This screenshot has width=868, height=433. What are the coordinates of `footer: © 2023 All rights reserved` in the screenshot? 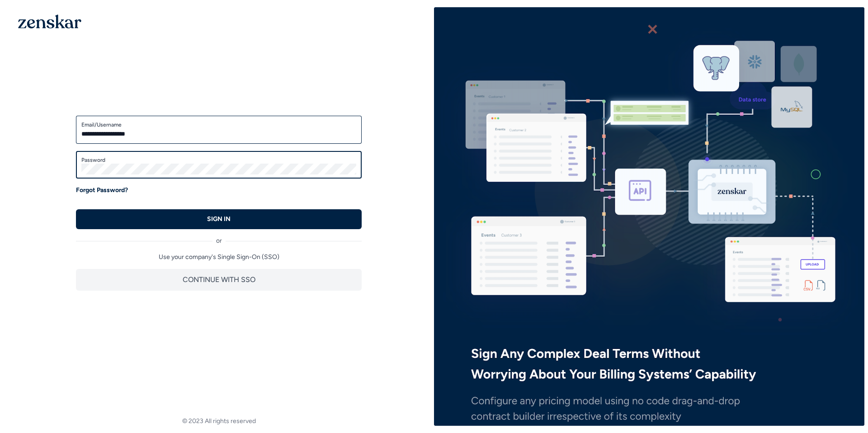 It's located at (219, 421).